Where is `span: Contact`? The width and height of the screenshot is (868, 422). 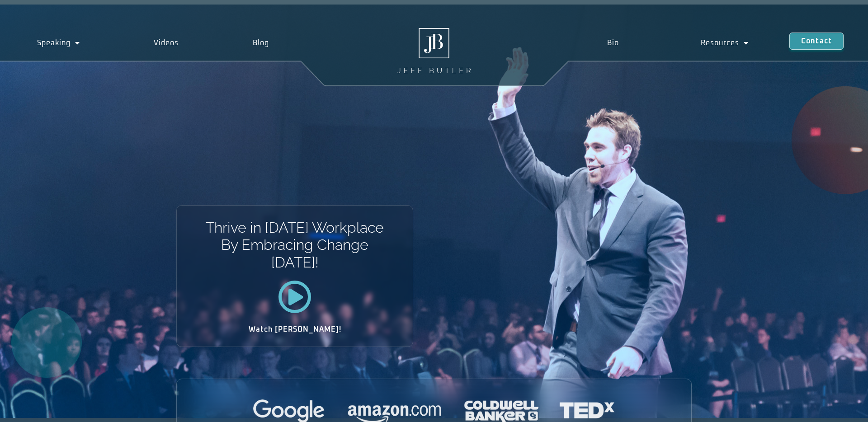 span: Contact is located at coordinates (816, 41).